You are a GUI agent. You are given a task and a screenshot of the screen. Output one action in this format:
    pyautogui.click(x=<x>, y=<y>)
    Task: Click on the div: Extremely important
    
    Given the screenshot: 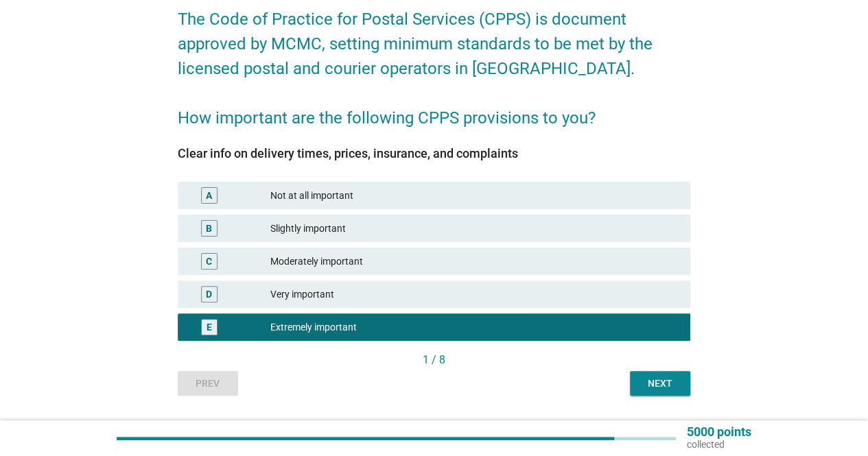 What is the action you would take?
    pyautogui.click(x=475, y=328)
    